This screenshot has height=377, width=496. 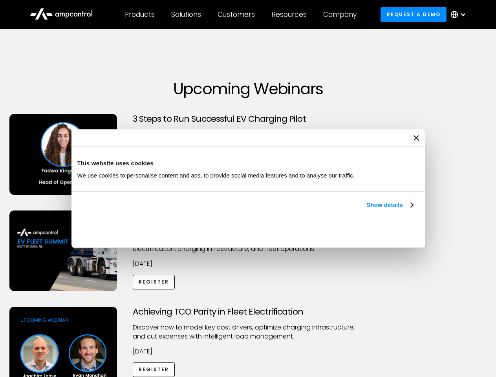 What do you see at coordinates (140, 15) in the screenshot?
I see `div: Products` at bounding box center [140, 15].